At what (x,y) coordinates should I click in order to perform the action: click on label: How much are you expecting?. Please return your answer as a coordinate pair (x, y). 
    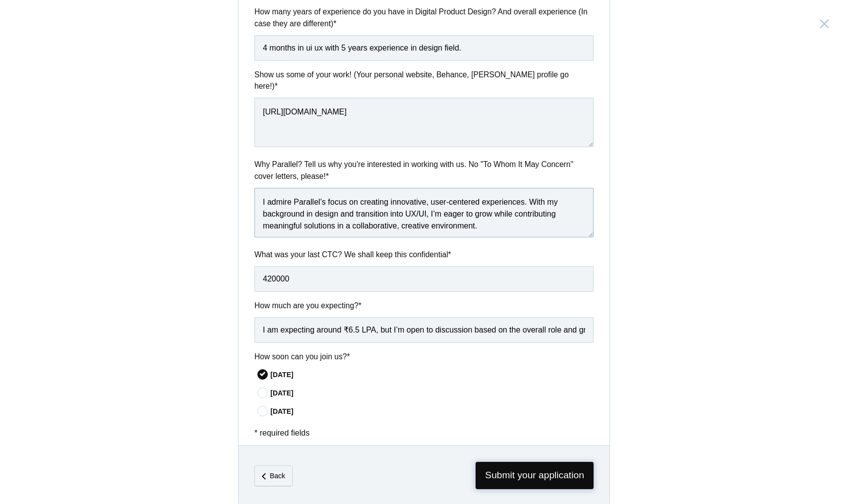
    Looking at the image, I should click on (424, 305).